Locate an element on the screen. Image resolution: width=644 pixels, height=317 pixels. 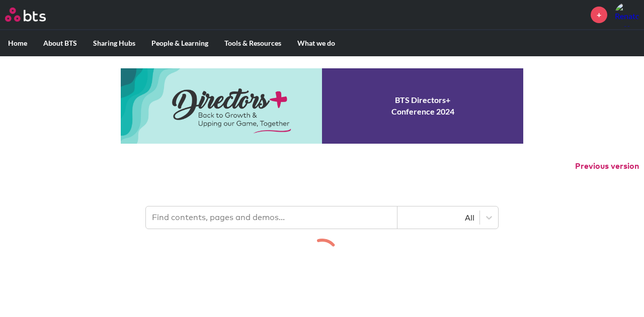
a: Profile is located at coordinates (627, 15).